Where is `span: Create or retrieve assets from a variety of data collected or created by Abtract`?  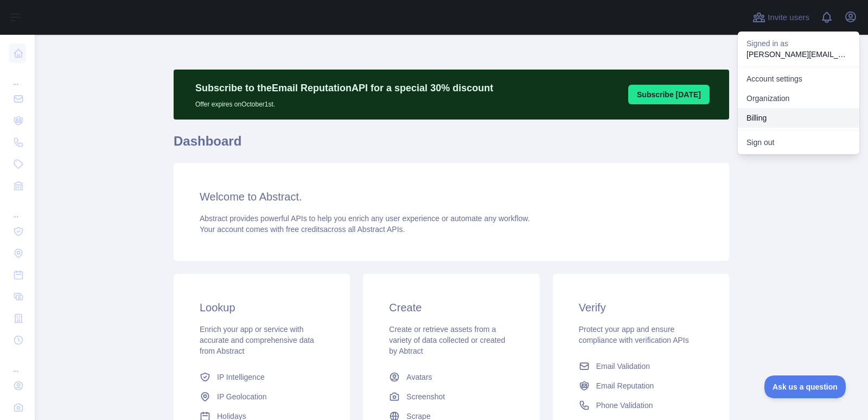
span: Create or retrieve assets from a variety of data collected or created by Abtract is located at coordinates (447, 340).